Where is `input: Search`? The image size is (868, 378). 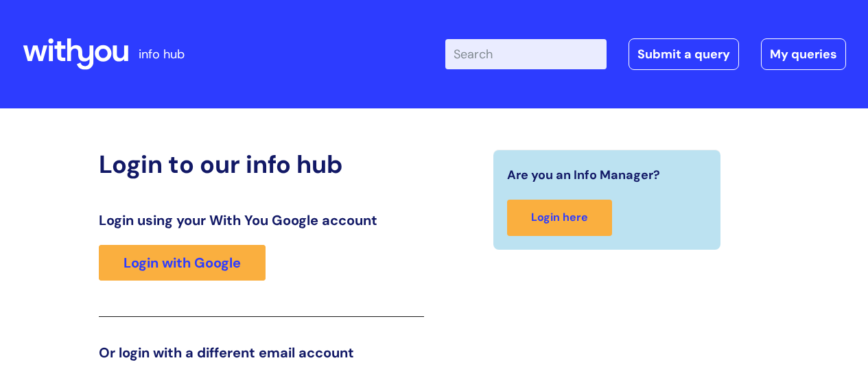
input: Search is located at coordinates (525, 54).